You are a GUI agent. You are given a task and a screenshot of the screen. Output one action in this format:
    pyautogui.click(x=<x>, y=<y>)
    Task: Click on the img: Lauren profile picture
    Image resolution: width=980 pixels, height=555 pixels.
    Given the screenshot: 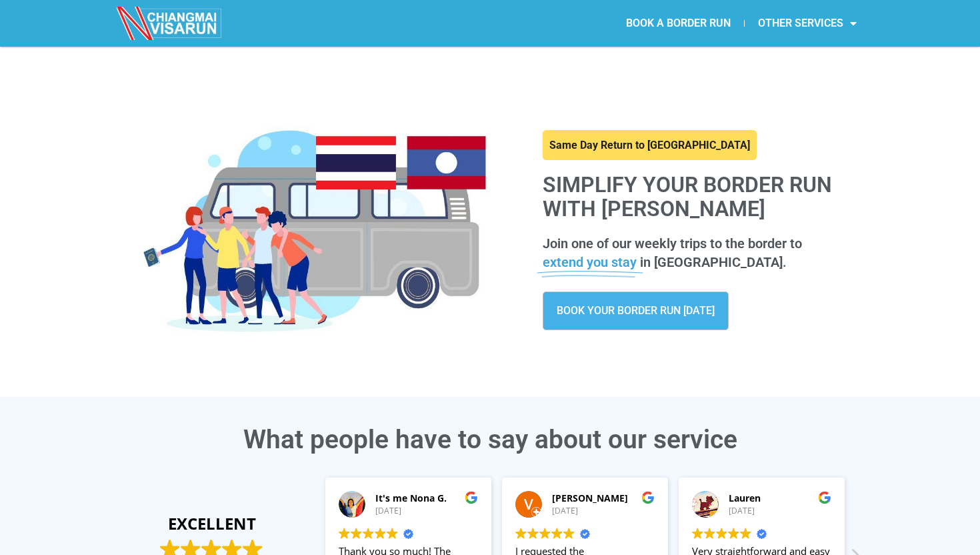 What is the action you would take?
    pyautogui.click(x=706, y=504)
    